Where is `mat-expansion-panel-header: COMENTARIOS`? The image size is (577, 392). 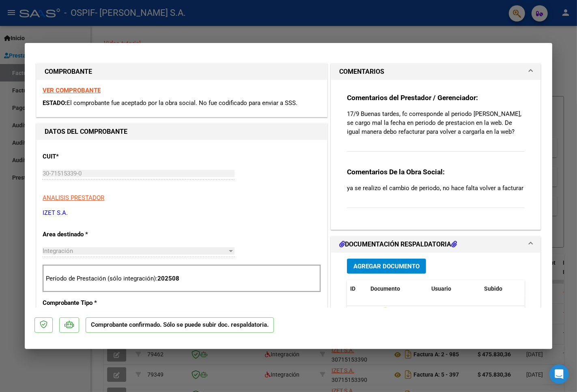
mat-expansion-panel-header: COMENTARIOS is located at coordinates (435, 71).